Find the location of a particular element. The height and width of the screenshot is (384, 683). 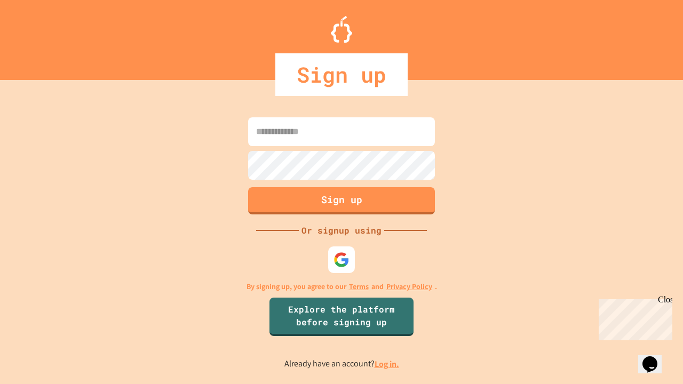

p: By signing up, you agree to our and . is located at coordinates (341, 286).